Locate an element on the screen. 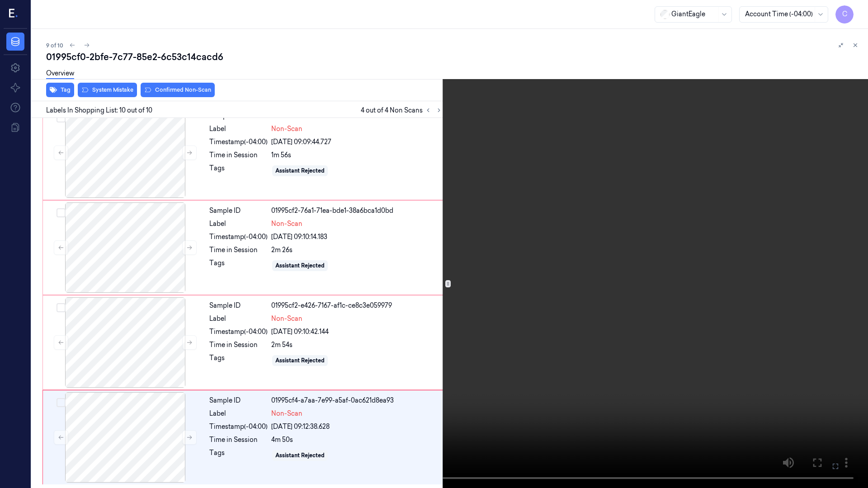  button: System Mistake is located at coordinates (107, 90).